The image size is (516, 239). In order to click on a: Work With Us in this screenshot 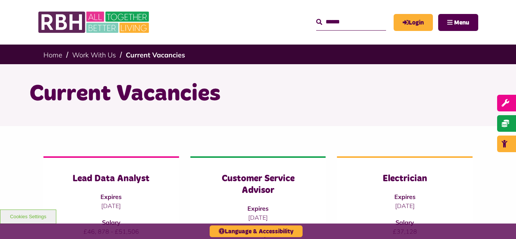, I will do `click(94, 55)`.